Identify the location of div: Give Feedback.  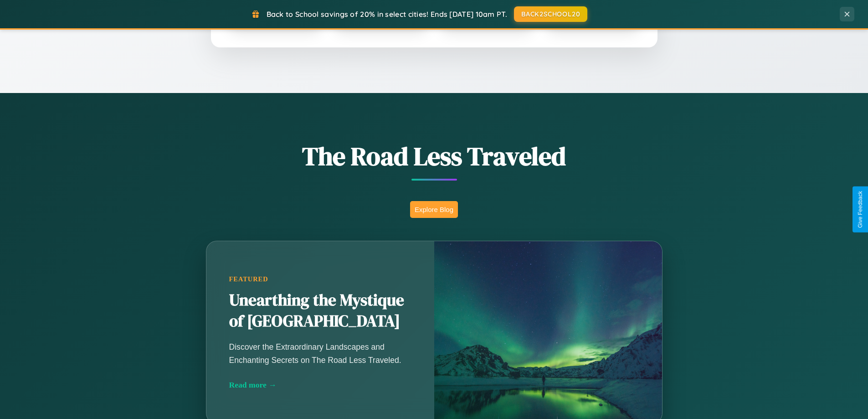
(860, 210).